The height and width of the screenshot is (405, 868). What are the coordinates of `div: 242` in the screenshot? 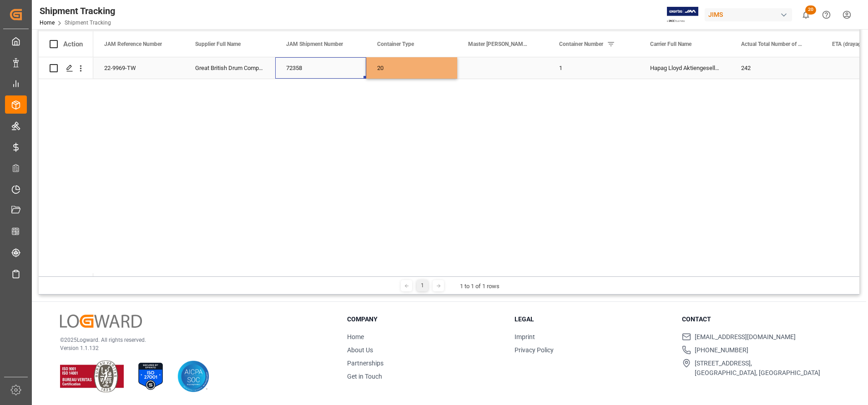 It's located at (776, 68).